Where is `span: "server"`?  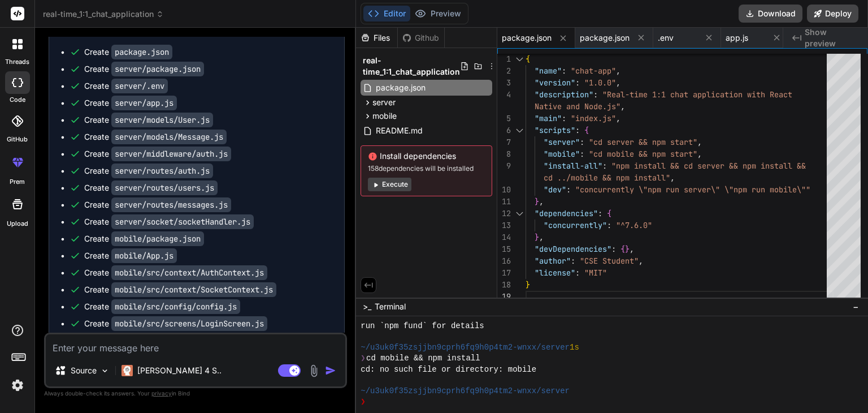
span: "server" is located at coordinates (562, 142).